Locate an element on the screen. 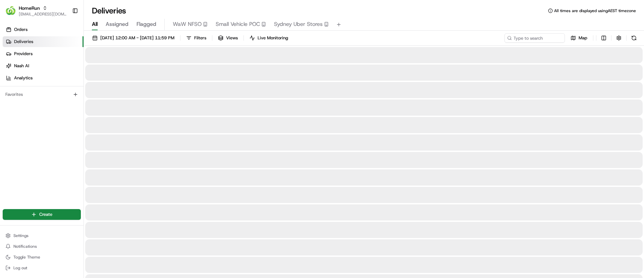 The height and width of the screenshot is (278, 644). button: Filters is located at coordinates (196, 38).